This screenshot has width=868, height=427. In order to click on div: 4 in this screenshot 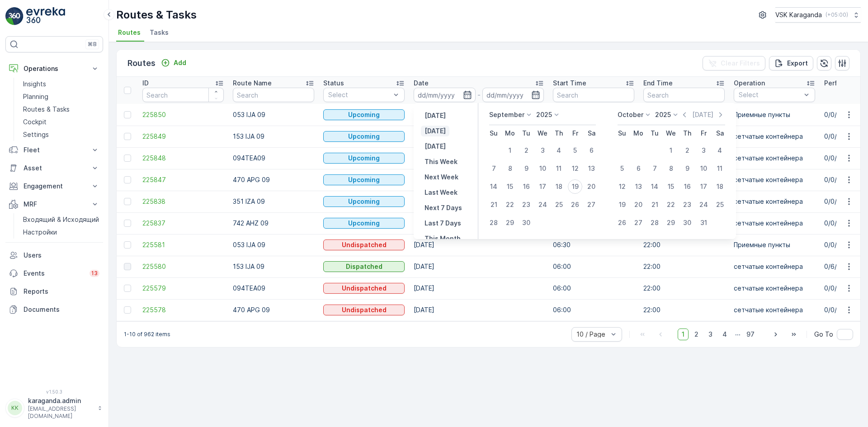, I will do `click(720, 150)`.